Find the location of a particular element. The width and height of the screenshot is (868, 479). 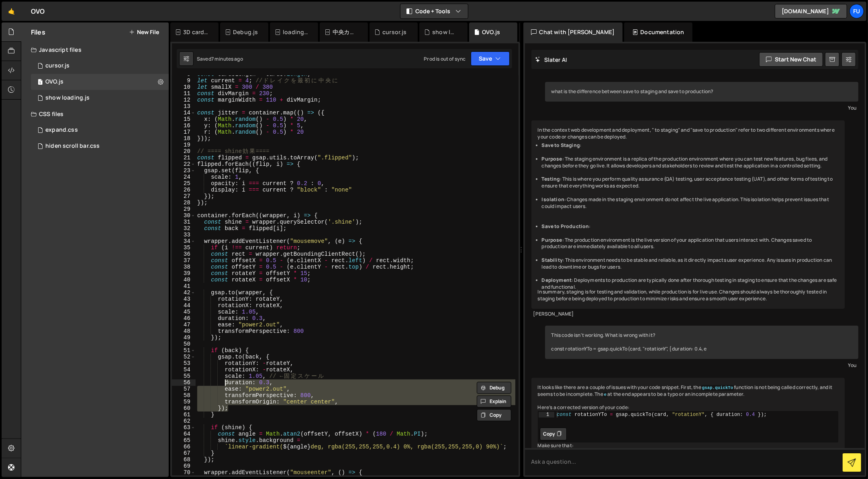

div: 25 is located at coordinates (184, 184).